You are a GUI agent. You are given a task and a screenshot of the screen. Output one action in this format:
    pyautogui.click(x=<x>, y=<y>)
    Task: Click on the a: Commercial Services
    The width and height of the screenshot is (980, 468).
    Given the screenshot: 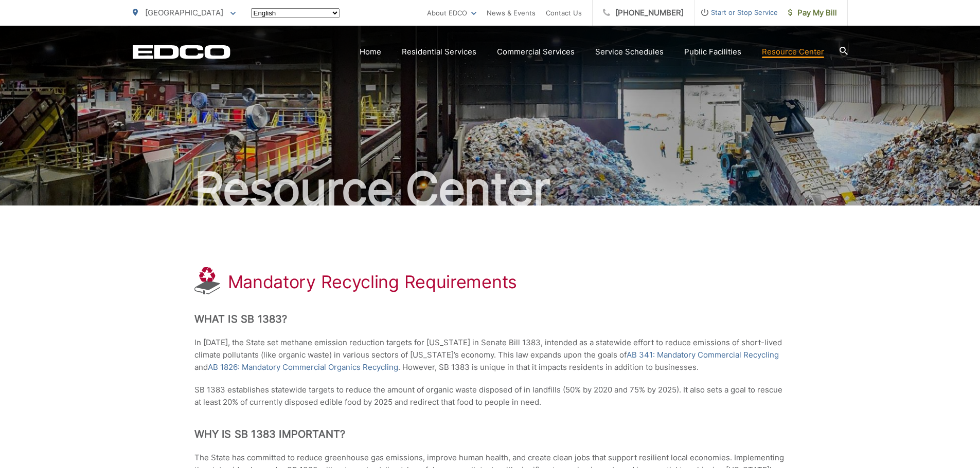 What is the action you would take?
    pyautogui.click(x=535, y=52)
    